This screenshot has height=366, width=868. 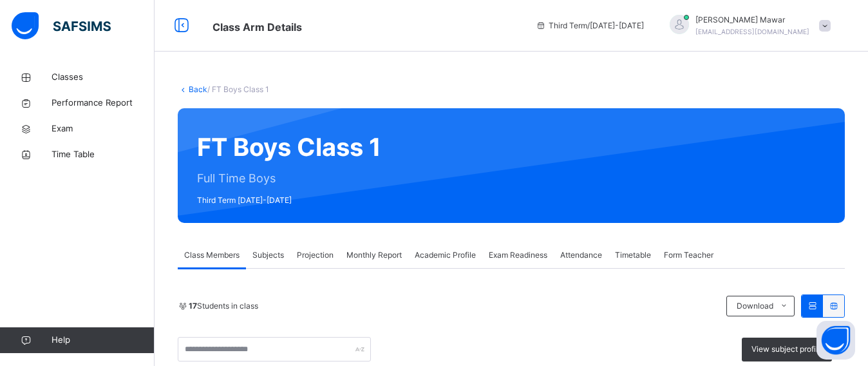 I want to click on a: Back, so click(x=198, y=89).